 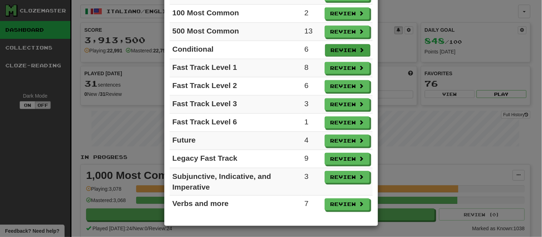 What do you see at coordinates (236, 105) in the screenshot?
I see `td: Fast Track Level 3` at bounding box center [236, 105].